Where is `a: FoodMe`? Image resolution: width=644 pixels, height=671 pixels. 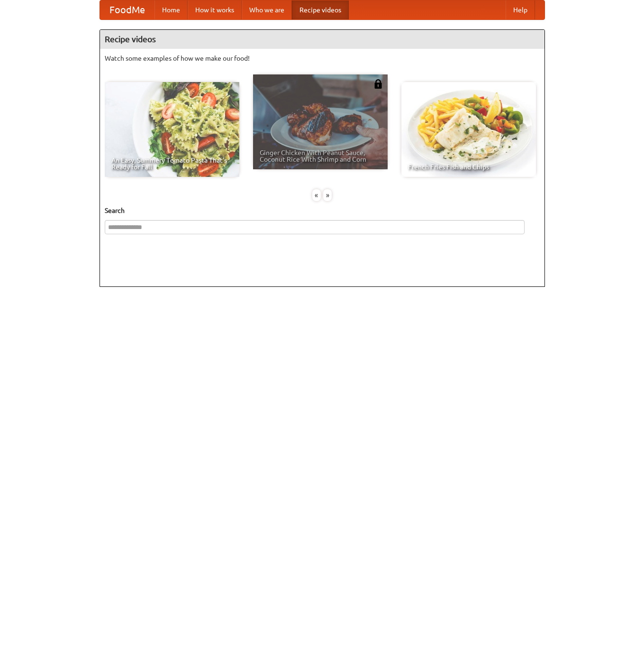 a: FoodMe is located at coordinates (127, 10).